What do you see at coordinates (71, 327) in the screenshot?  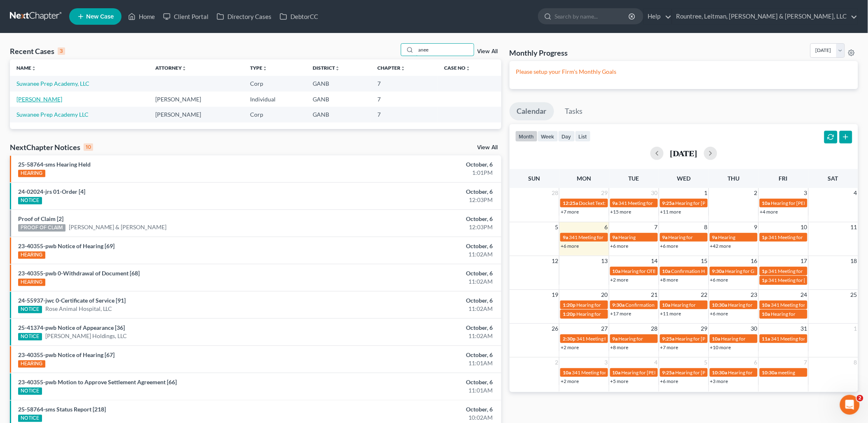 I see `a: 25-41374-pwb Notice of Appearance [36]` at bounding box center [71, 327].